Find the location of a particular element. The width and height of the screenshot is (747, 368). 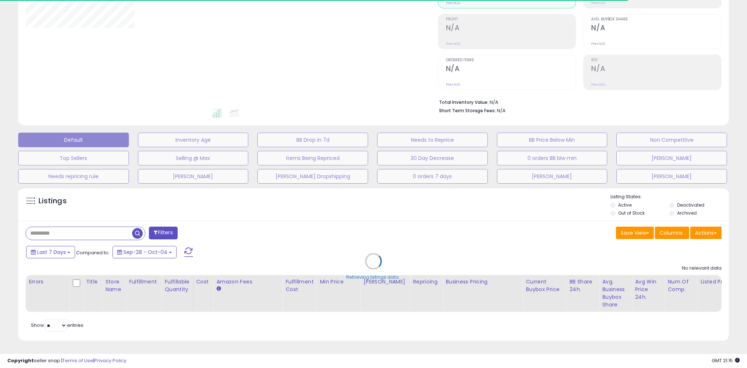

button: Top Sellers is located at coordinates (74, 158).